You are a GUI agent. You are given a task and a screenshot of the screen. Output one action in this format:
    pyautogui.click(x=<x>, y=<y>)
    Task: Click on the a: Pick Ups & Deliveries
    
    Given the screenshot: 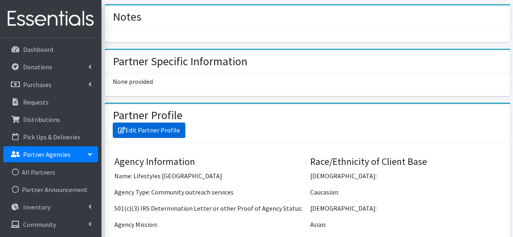 What is the action you would take?
    pyautogui.click(x=51, y=137)
    